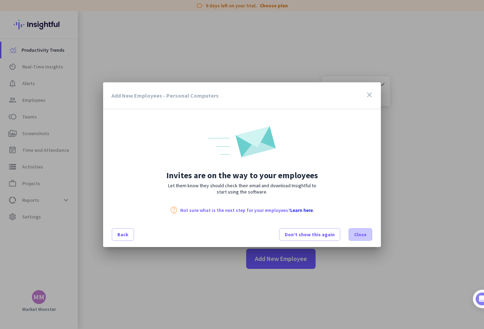 The image size is (484, 329). I want to click on img: onway, so click(242, 142).